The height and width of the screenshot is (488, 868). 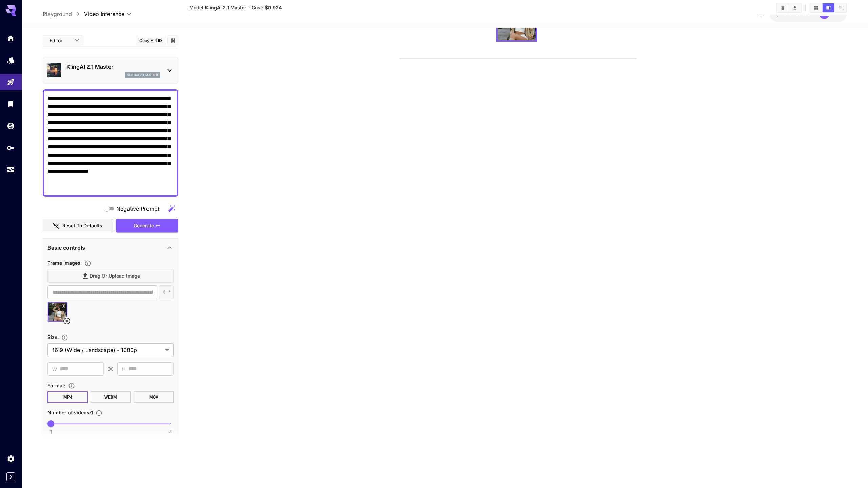 I want to click on button: MP4, so click(x=67, y=397).